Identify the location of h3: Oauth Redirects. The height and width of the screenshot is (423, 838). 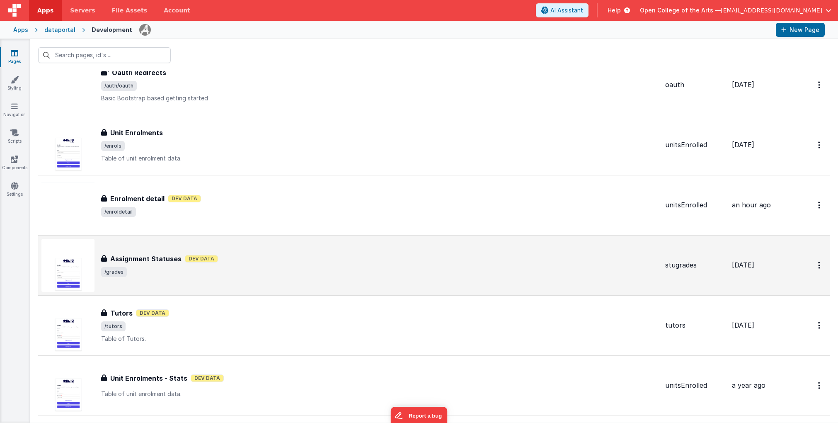
(139, 73).